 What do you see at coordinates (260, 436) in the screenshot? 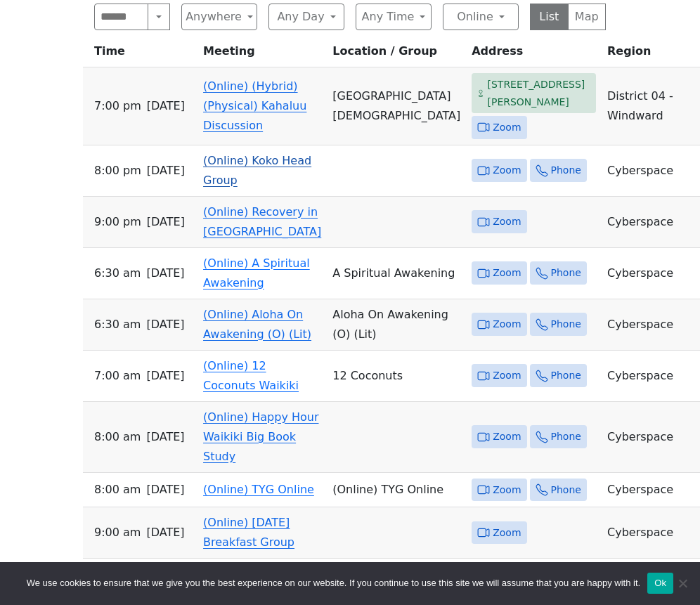
I see `a: (Online) Happy Hour Waikiki Big Book Study` at bounding box center [260, 436].